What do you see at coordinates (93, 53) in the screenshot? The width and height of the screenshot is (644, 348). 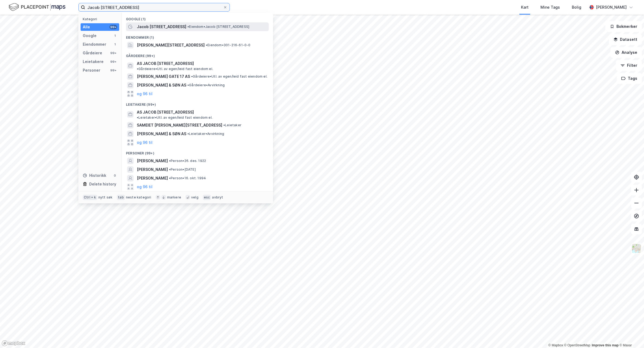 I see `div: Gårdeiere` at bounding box center [93, 53].